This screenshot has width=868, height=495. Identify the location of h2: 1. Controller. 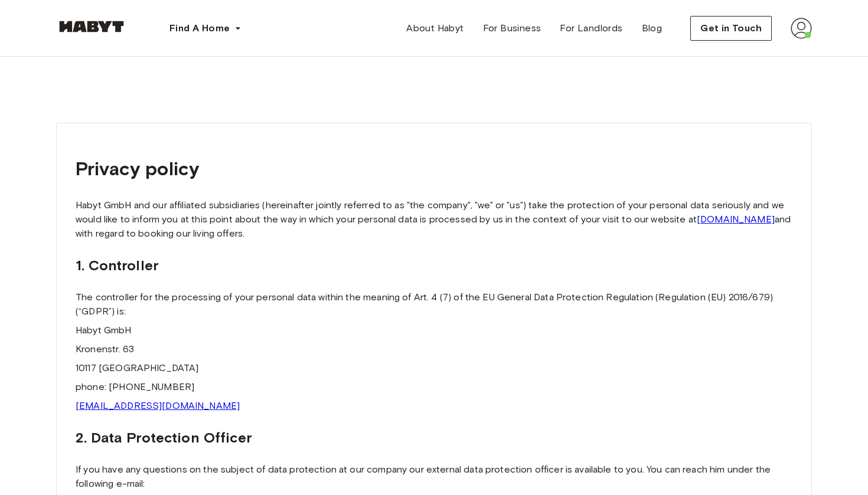
(434, 266).